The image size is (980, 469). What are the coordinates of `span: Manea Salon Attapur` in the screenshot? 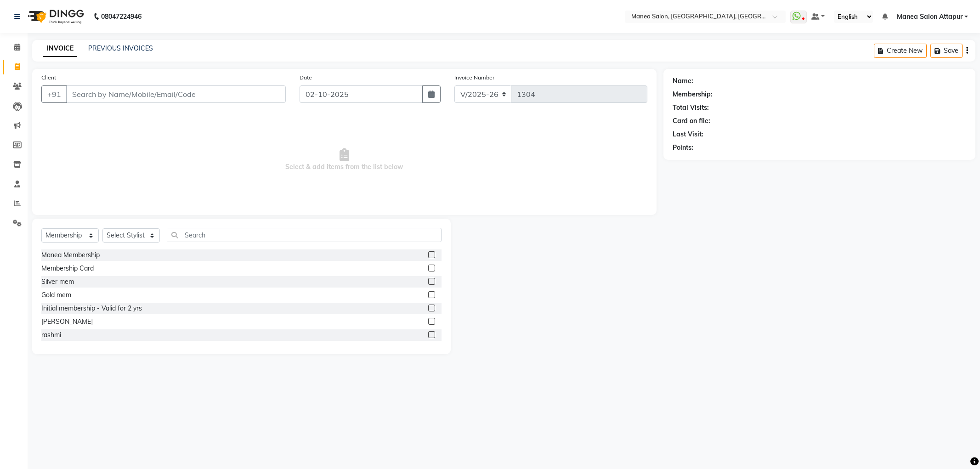 It's located at (929, 17).